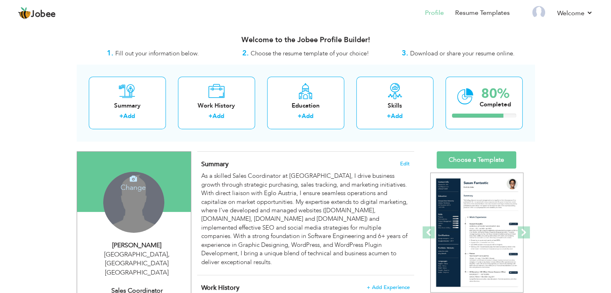  Describe the element at coordinates (157, 53) in the screenshot. I see `span: Fill out your information below.` at that location.